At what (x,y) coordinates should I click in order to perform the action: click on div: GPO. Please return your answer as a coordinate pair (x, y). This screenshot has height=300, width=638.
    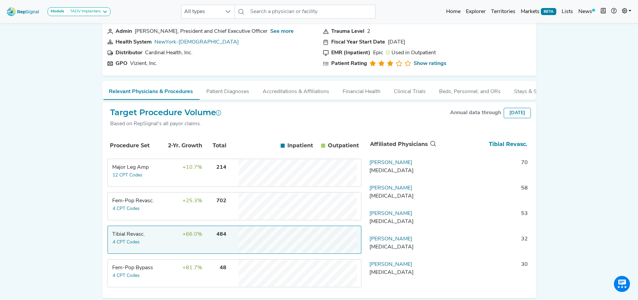
    Looking at the image, I should click on (121, 64).